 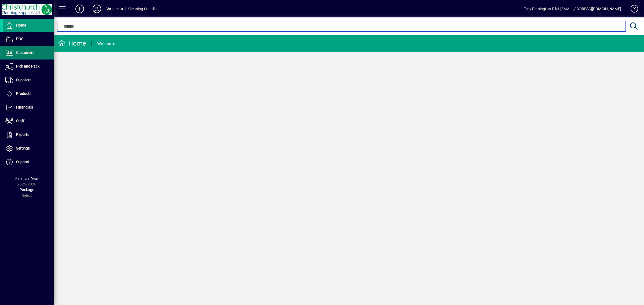 I want to click on div: Welcome, so click(x=106, y=44).